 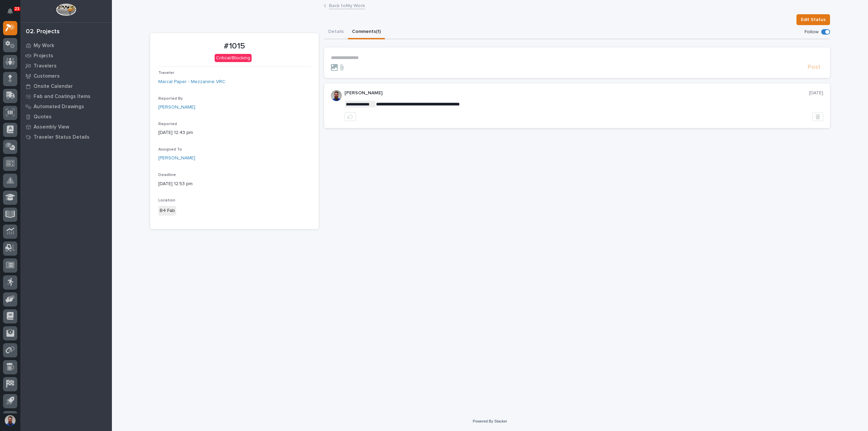 What do you see at coordinates (66, 56) in the screenshot?
I see `a: Projects` at bounding box center [66, 56].